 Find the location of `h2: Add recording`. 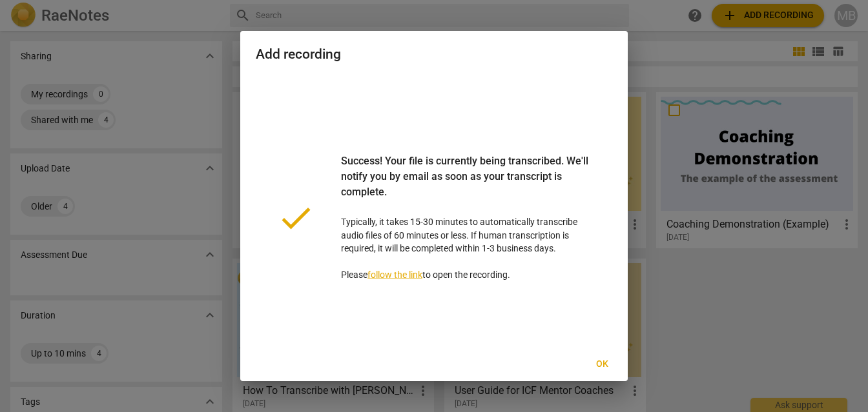

h2: Add recording is located at coordinates (434, 55).